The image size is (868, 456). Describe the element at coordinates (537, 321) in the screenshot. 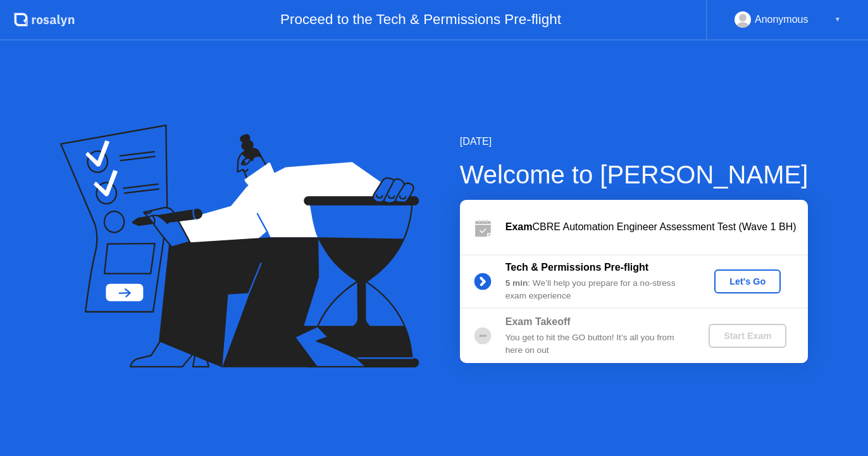

I see `b: Exam Takeoff` at that location.